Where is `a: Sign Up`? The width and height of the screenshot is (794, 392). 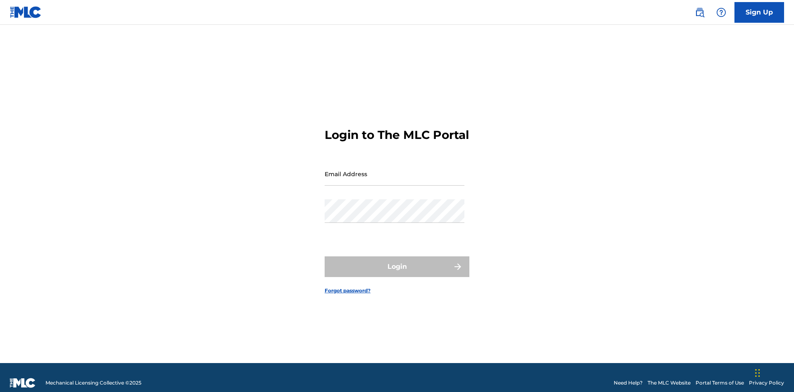
a: Sign Up is located at coordinates (760, 12).